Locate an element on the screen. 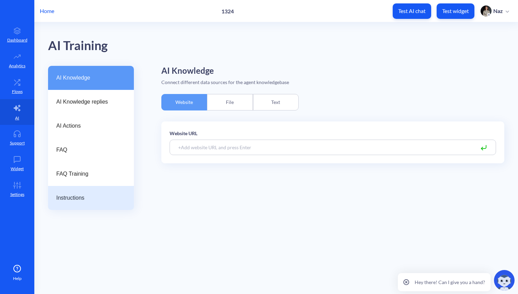 The image size is (518, 294). p: Support is located at coordinates (17, 143).